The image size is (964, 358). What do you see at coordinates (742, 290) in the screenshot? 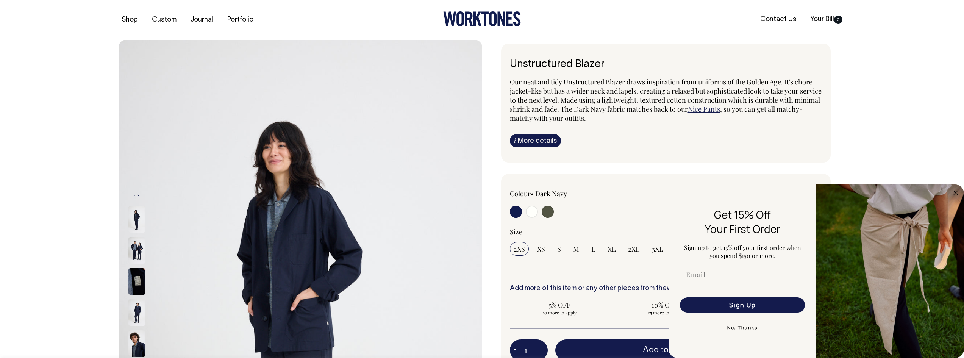
I see `img: underline` at bounding box center [742, 290].